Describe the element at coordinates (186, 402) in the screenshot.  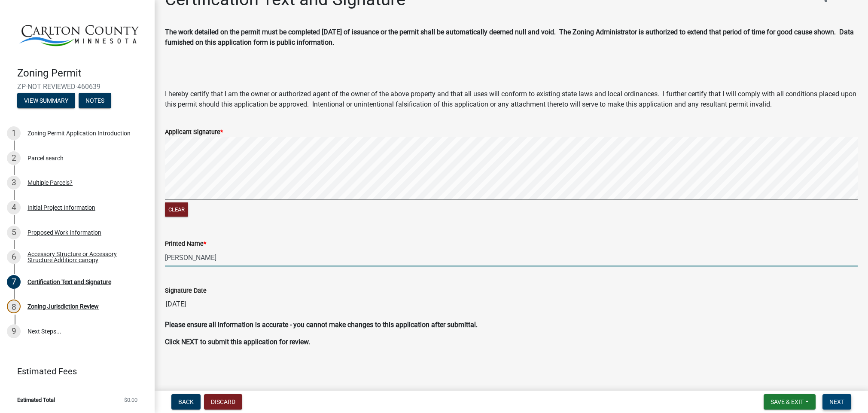
I see `button: Back` at that location.